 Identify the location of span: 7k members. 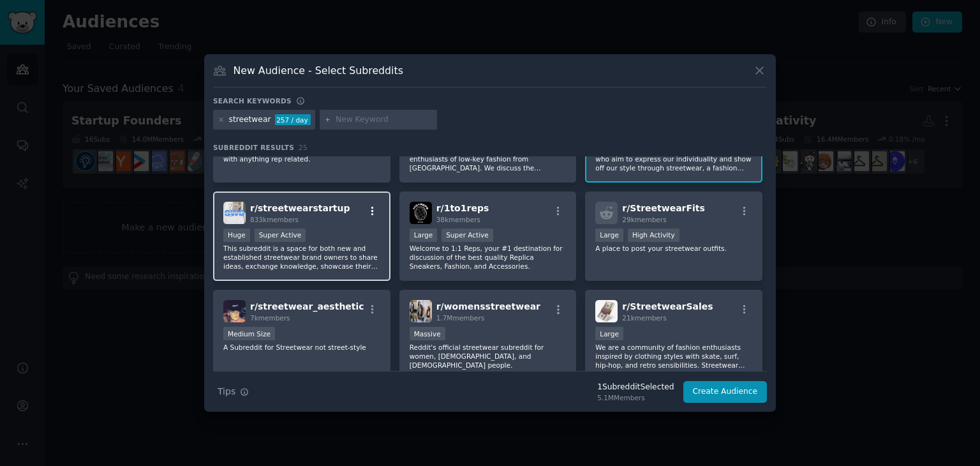
(270, 318).